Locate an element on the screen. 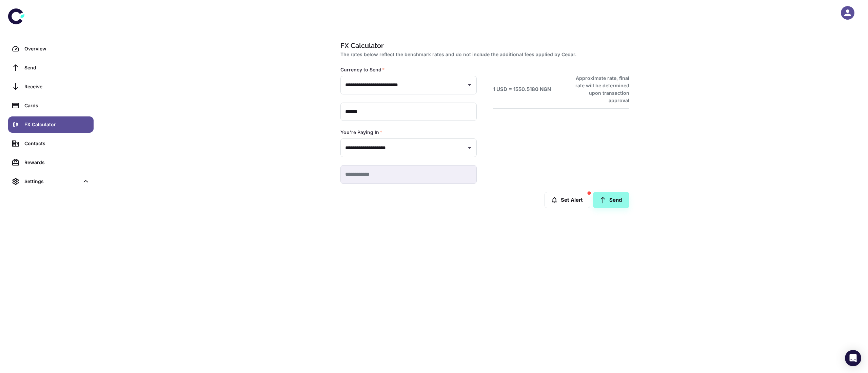 Image resolution: width=868 pixels, height=373 pixels. div: Open Intercom Messenger is located at coordinates (853, 359).